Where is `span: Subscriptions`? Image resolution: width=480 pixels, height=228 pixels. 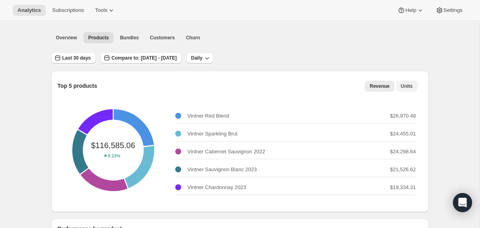
span: Subscriptions is located at coordinates (68, 10).